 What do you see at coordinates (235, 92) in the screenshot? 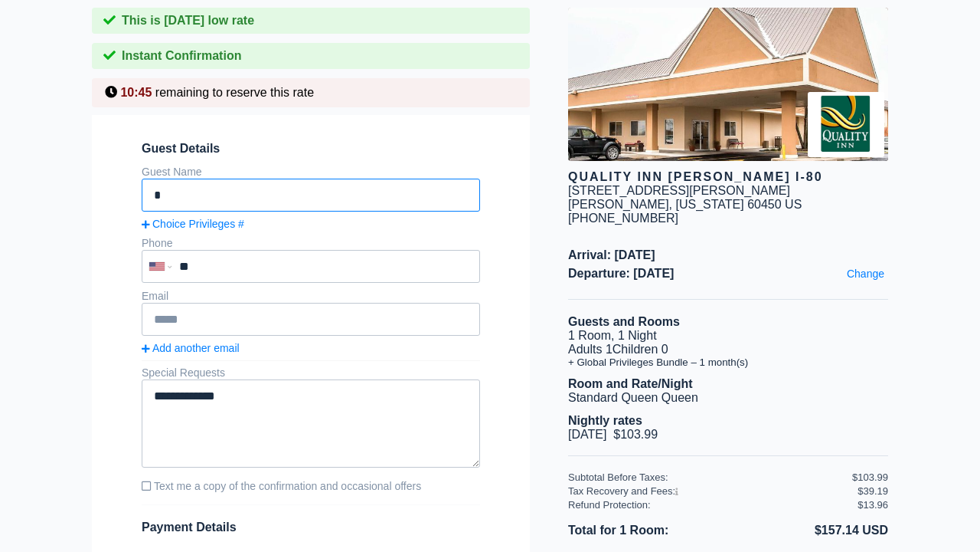
I see `span: remaining to reserve this rate` at bounding box center [235, 92].